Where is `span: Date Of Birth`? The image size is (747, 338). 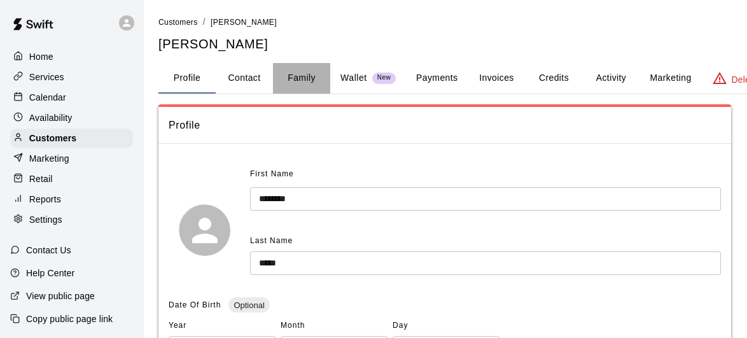 span: Date Of Birth is located at coordinates (195, 305).